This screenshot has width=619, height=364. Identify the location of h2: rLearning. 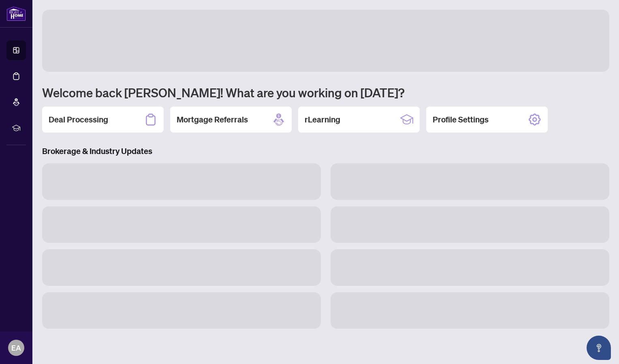
(322, 120).